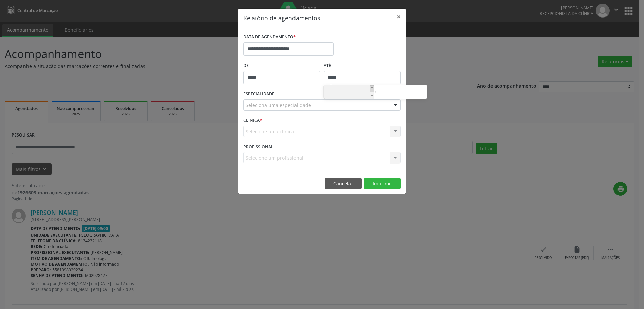 The height and width of the screenshot is (309, 644). What do you see at coordinates (259, 94) in the screenshot?
I see `label: ESPECIALIDADE` at bounding box center [259, 94].